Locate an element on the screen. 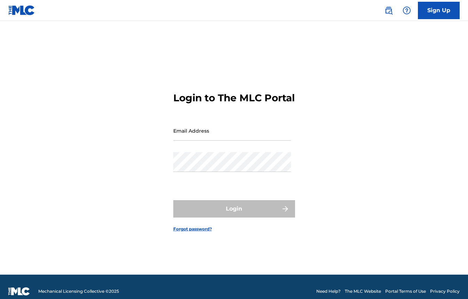  a: The MLC Website is located at coordinates (363, 291).